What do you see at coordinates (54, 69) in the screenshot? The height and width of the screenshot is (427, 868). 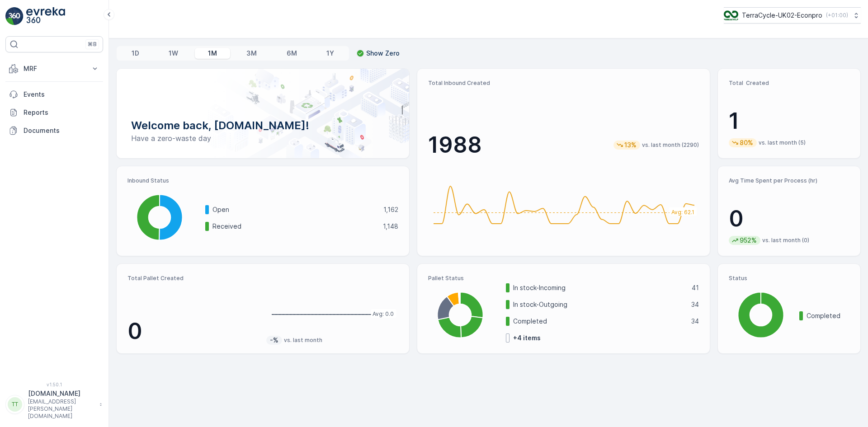 I see `p: MRF` at bounding box center [54, 69].